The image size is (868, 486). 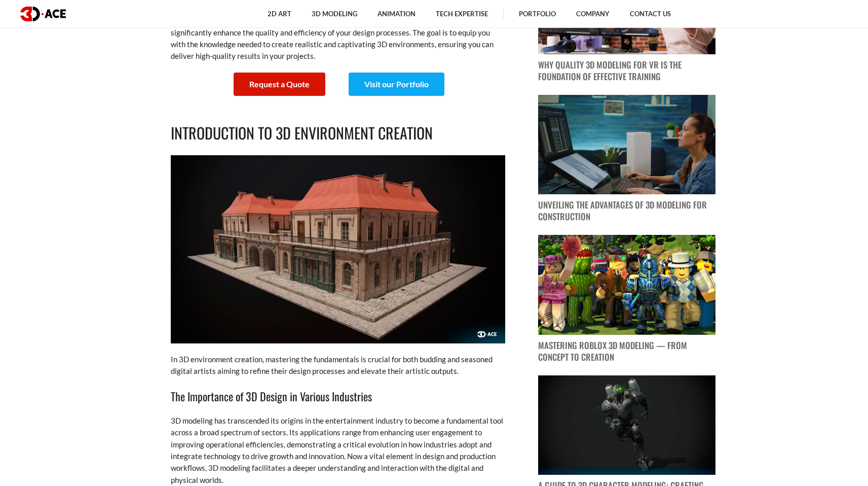 I want to click on p: Mastering Roblox 3D Modeling — From Concept to Creation, so click(x=627, y=351).